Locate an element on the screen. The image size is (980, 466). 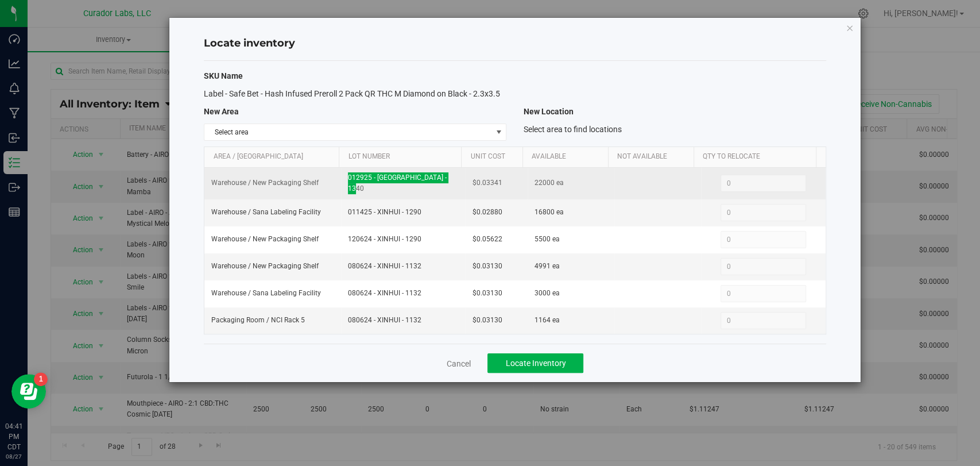
span: 3000 ea is located at coordinates (547, 293).